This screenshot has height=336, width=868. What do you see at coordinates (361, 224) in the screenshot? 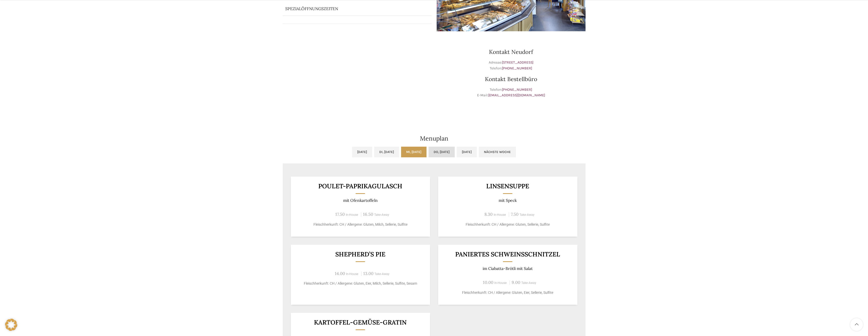
I see `p: Fleischherkunft: CH / Allergene: Gluten, Milch, Sellerie, Sulfite` at bounding box center [361, 224].